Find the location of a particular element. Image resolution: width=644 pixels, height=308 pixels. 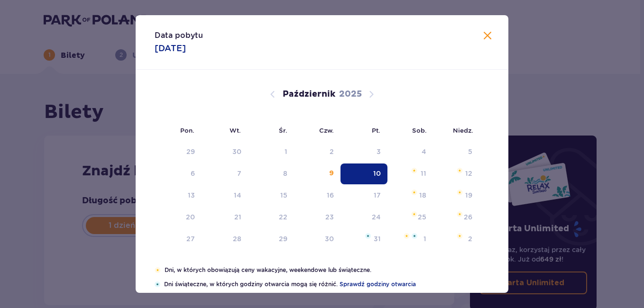

td: Data niedostępna. wtorek, 30 września 2025 is located at coordinates (225, 152).